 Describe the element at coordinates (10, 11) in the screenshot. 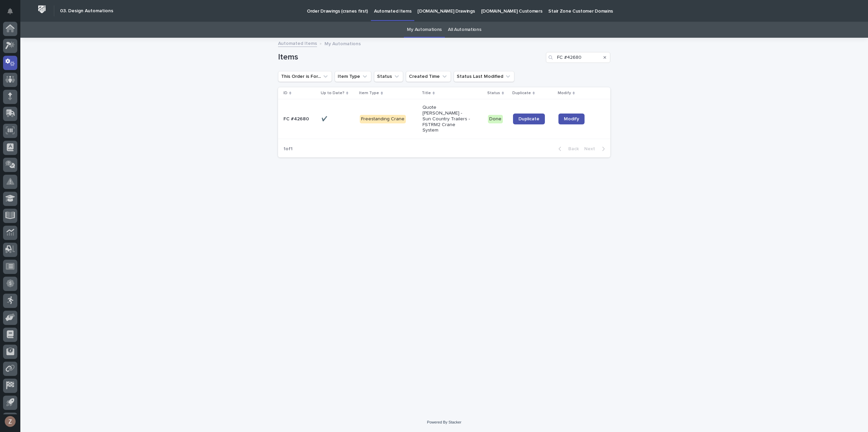

I see `button: Notifications` at that location.